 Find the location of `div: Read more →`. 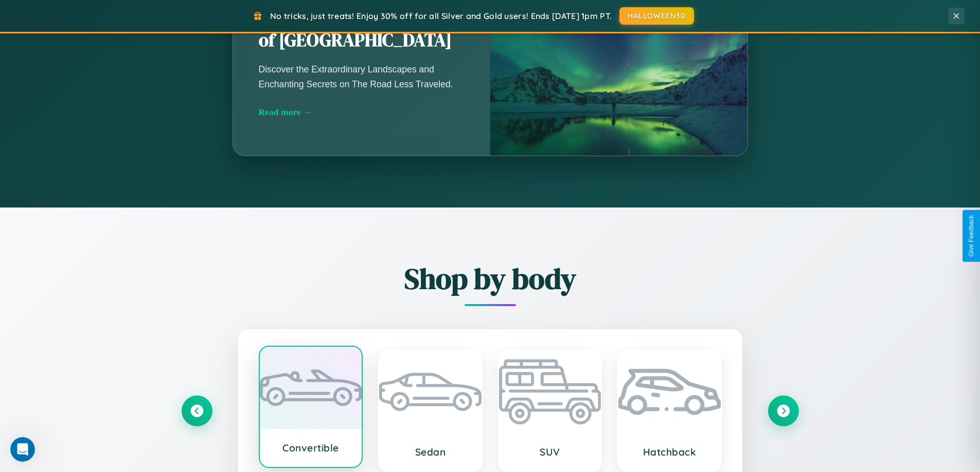

div: Read more → is located at coordinates (362, 112).